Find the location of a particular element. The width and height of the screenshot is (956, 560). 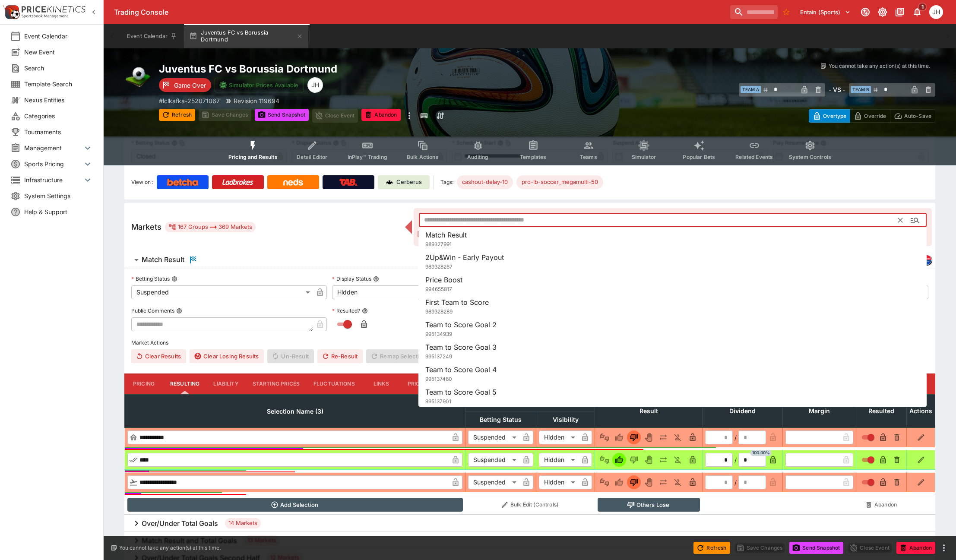

button: Clear is located at coordinates (900, 220).